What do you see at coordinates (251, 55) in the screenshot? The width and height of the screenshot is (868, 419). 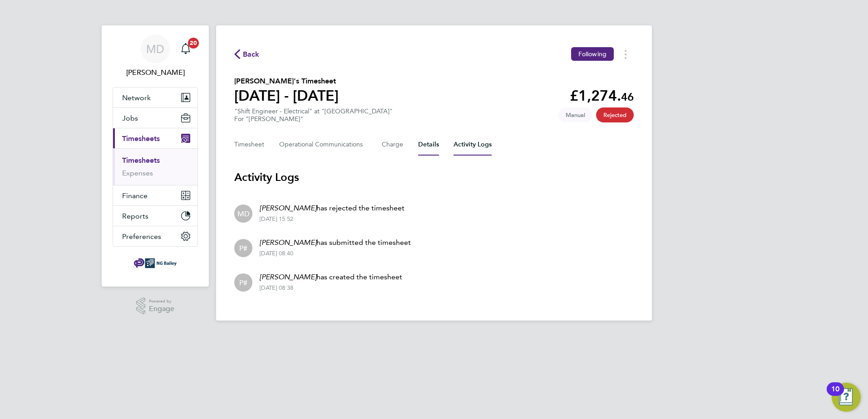 I see `span: Back` at bounding box center [251, 55].